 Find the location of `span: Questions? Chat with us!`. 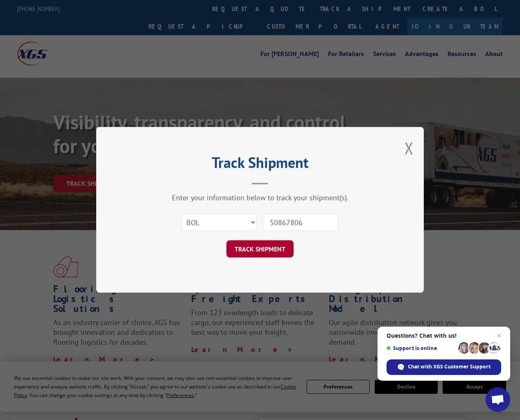

span: Questions? Chat with us! is located at coordinates (443, 335).